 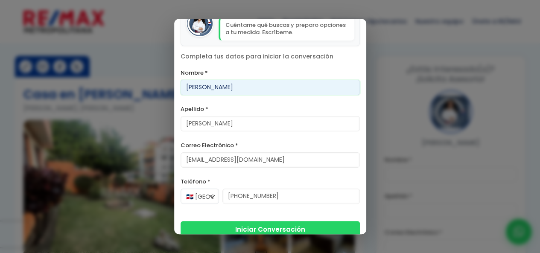 What do you see at coordinates (291, 197) in the screenshot?
I see `input: 123-456-7890` at bounding box center [291, 197].